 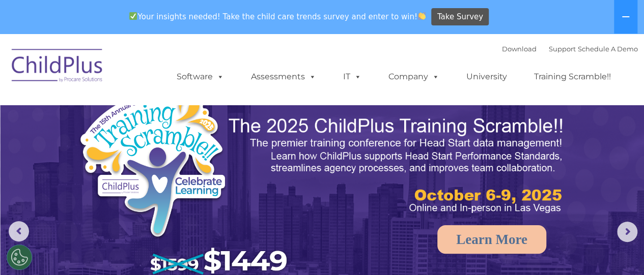 I want to click on a: Support, so click(x=562, y=49).